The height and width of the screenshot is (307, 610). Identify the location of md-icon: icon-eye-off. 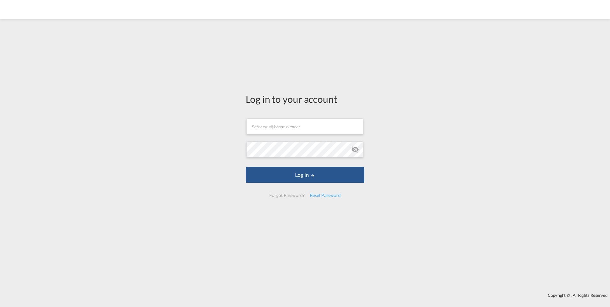
(355, 149).